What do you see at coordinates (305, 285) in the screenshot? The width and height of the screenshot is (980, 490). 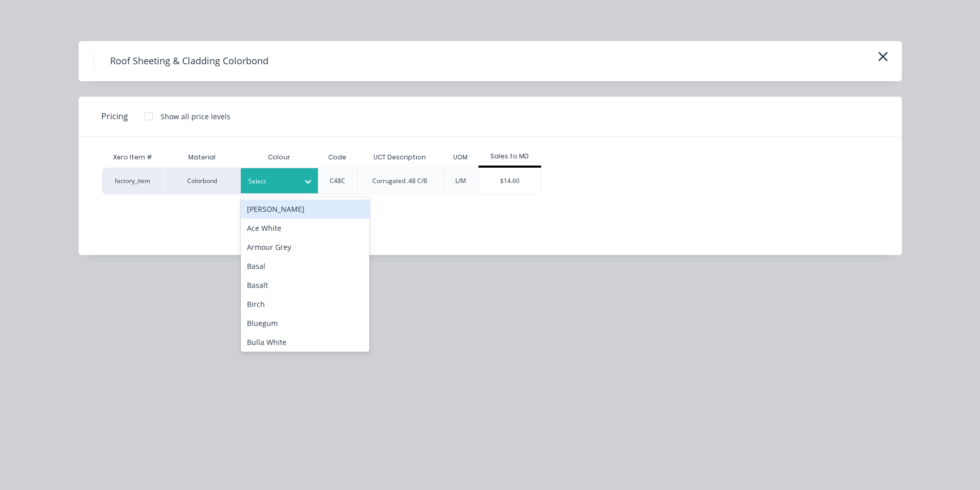 I see `div: Basalt` at bounding box center [305, 285].